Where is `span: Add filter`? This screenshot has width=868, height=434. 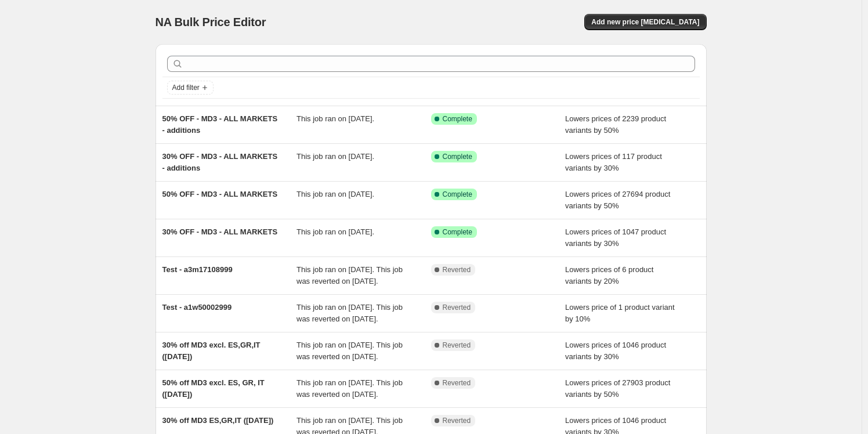 span: Add filter is located at coordinates (186, 88).